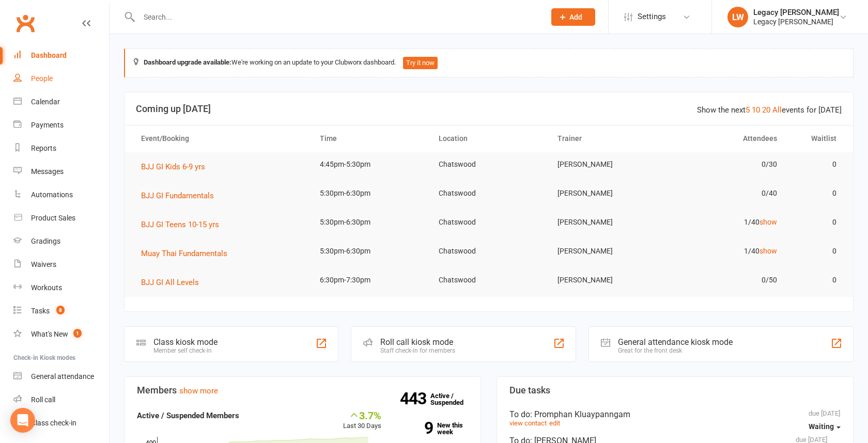  I want to click on span: BJJ GI Kids 6-9 yrs, so click(173, 167).